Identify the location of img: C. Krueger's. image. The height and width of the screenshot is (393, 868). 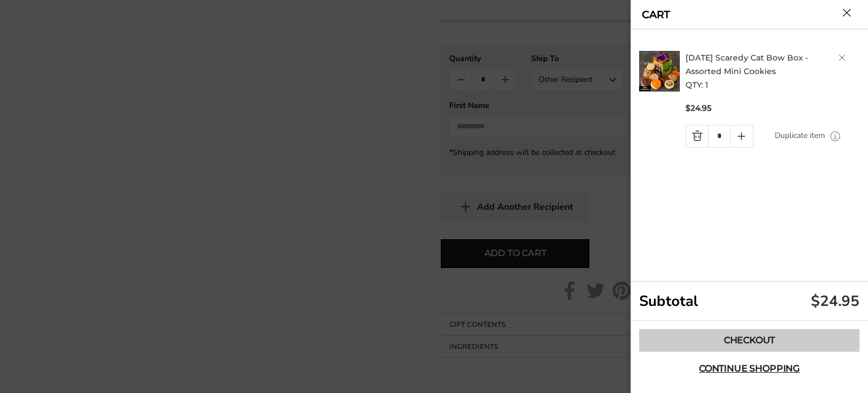
(659, 72).